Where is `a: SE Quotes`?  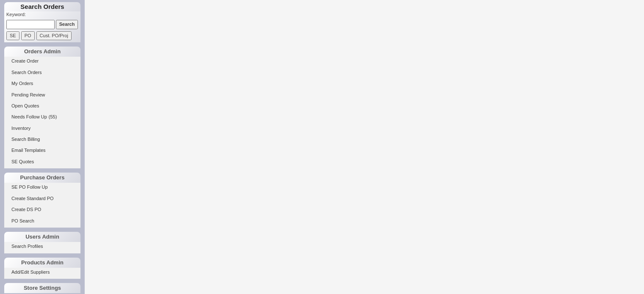
a: SE Quotes is located at coordinates (42, 162).